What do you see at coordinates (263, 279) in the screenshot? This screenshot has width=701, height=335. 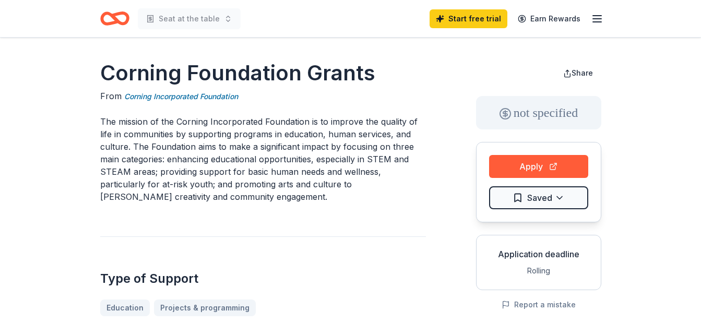 I see `h2: Type of Support` at bounding box center [263, 279].